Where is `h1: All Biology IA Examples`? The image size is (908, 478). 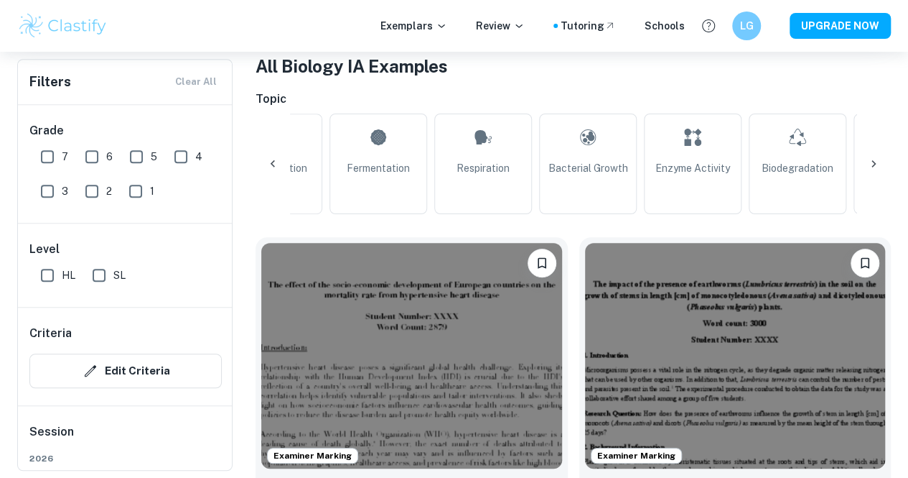 h1: All Biology IA Examples is located at coordinates (573, 66).